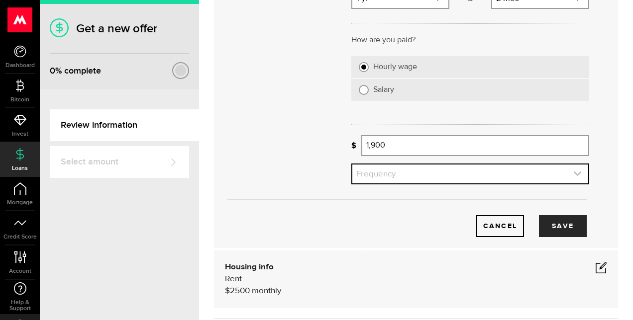 Image resolution: width=633 pixels, height=320 pixels. What do you see at coordinates (470, 240) in the screenshot?
I see `li: Monthly` at bounding box center [470, 240].